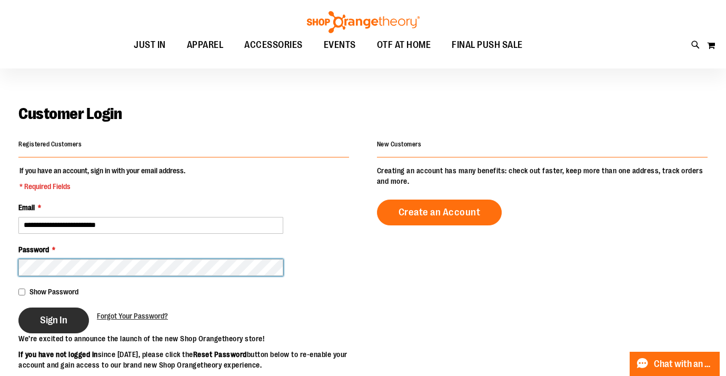 This screenshot has height=376, width=726. I want to click on a: JUST IN, so click(150, 45).